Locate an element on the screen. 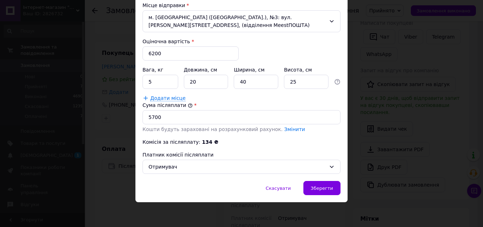 The height and width of the screenshot is (227, 483). label: Довжина, см is located at coordinates (201, 70).